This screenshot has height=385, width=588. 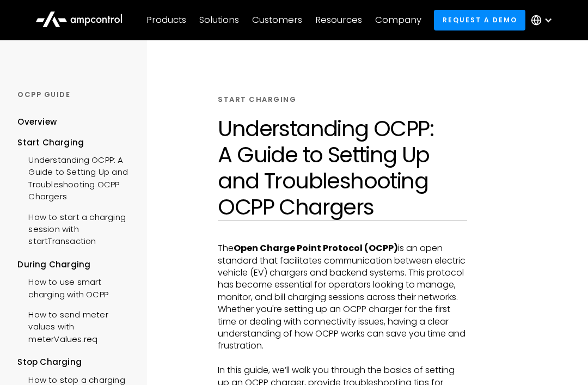 I want to click on a: How to use smart charging with OCPP, so click(x=76, y=287).